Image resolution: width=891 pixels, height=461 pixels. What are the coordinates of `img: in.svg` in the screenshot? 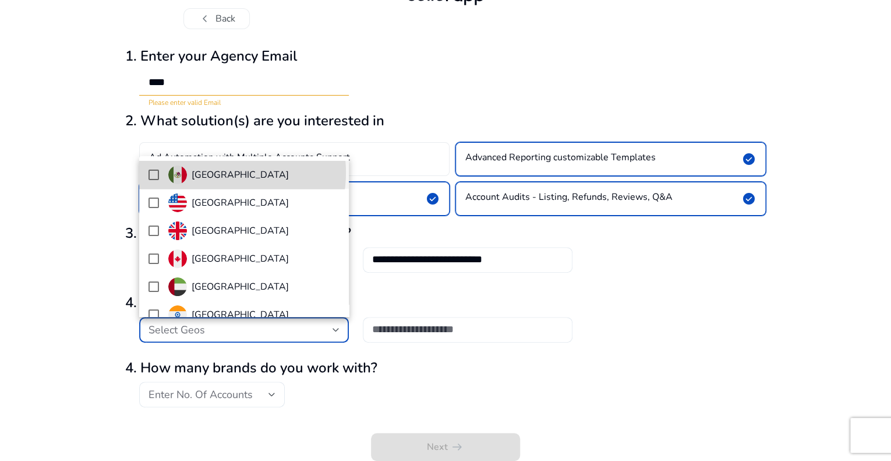 It's located at (178, 315).